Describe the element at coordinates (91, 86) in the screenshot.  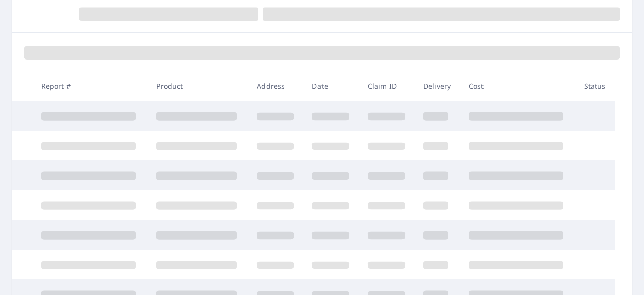
I see `th: Report #` at that location.